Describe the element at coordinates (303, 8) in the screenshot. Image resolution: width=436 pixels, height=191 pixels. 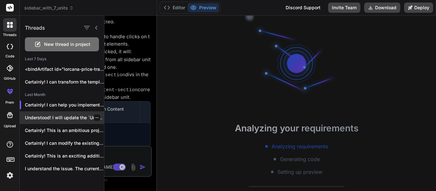
I see `div: Discord Support` at that location.